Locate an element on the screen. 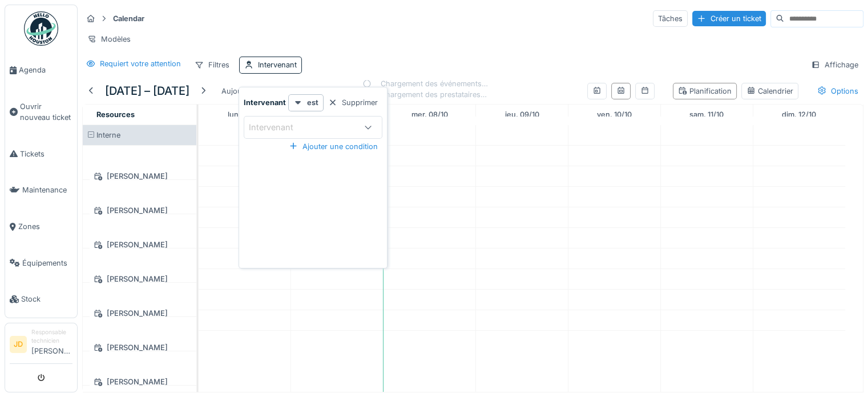 This screenshot has width=868, height=397. a: 12 octobre 2025 is located at coordinates (799, 114).